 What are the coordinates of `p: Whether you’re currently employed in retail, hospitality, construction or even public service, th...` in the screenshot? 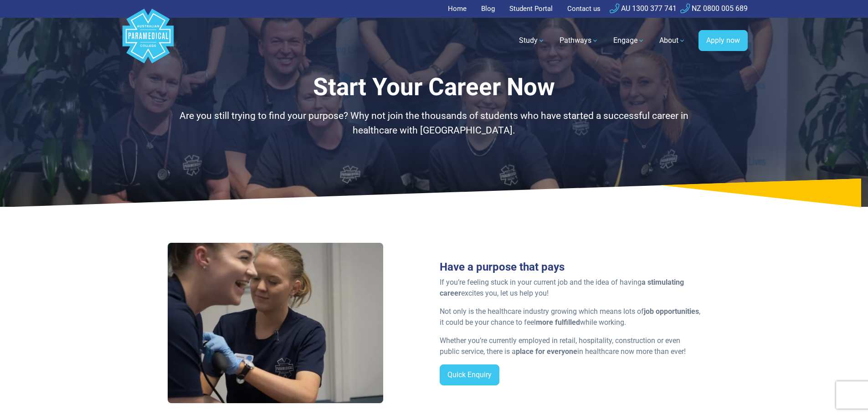 It's located at (570, 346).